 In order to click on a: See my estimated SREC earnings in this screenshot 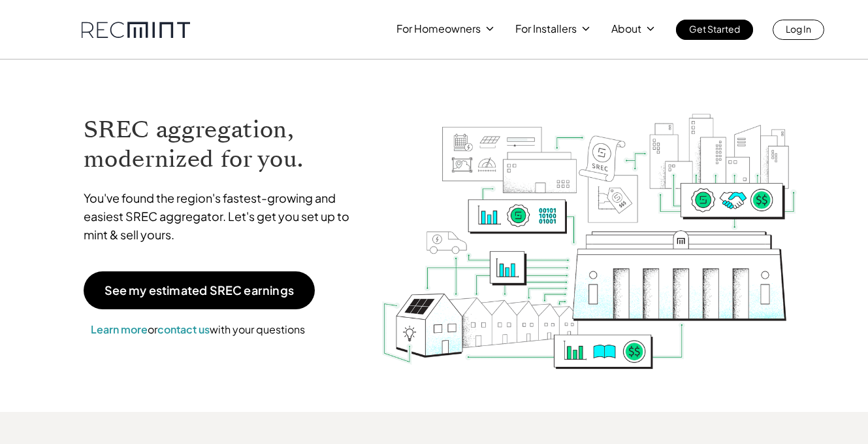, I will do `click(199, 291)`.